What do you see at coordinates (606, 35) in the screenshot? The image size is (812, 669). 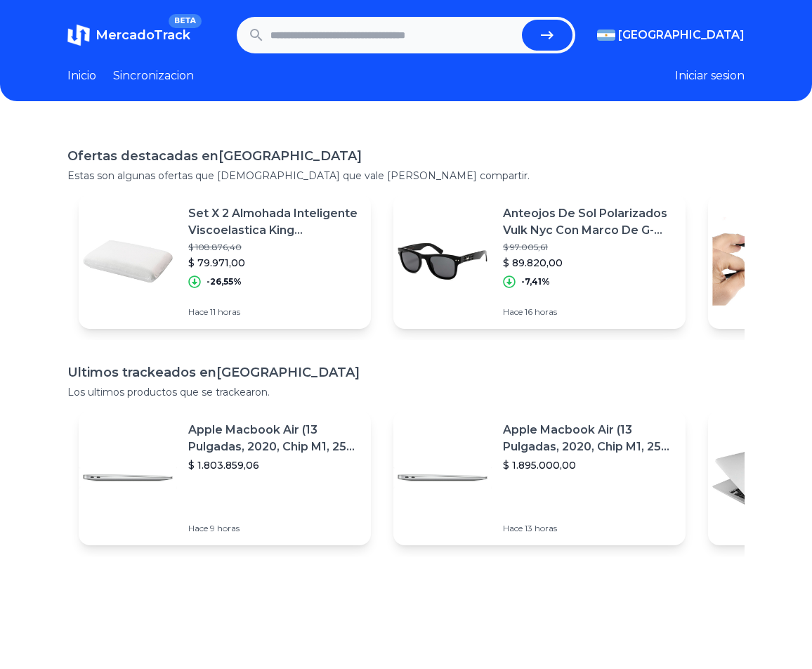 I see `img: Argentina` at bounding box center [606, 35].